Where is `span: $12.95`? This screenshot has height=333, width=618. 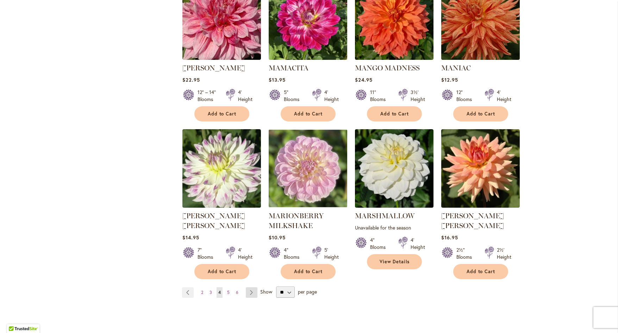
span: $12.95 is located at coordinates (450, 80).